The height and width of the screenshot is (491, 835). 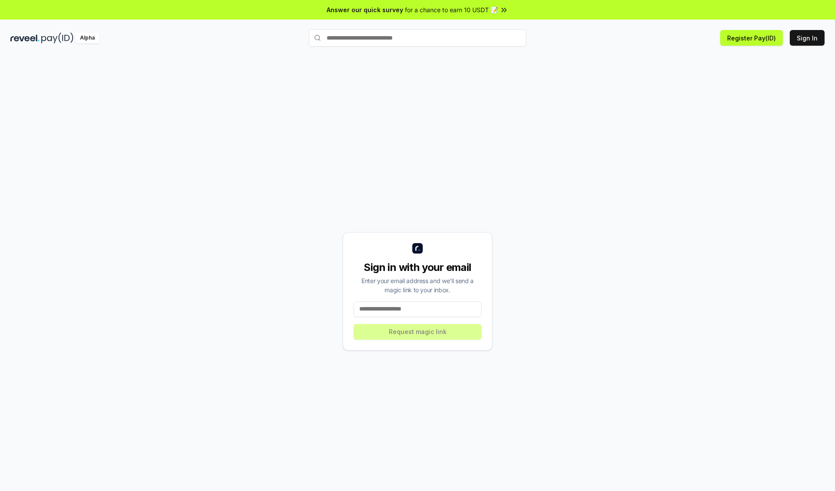 What do you see at coordinates (418, 268) in the screenshot?
I see `div: Sign in with your email` at bounding box center [418, 268].